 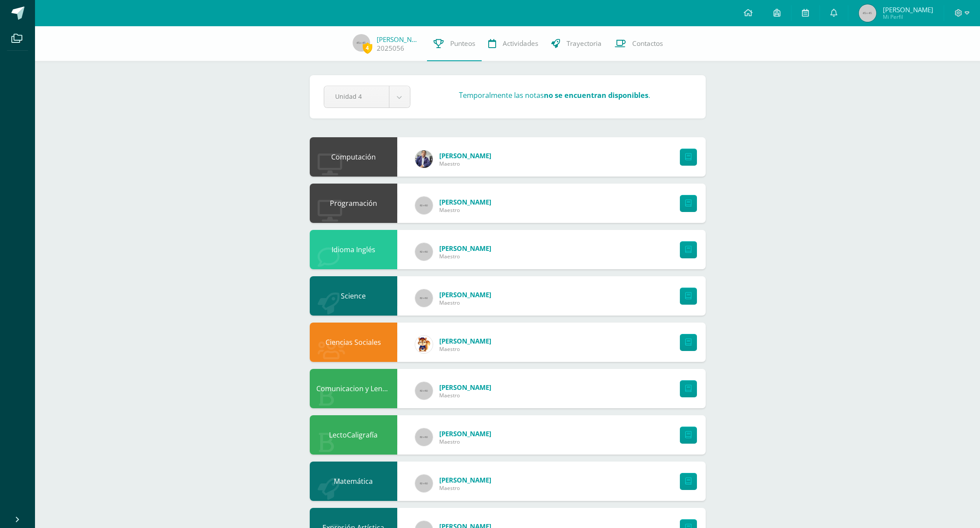 What do you see at coordinates (353, 249) in the screenshot?
I see `div: Idioma Inglés` at bounding box center [353, 249].